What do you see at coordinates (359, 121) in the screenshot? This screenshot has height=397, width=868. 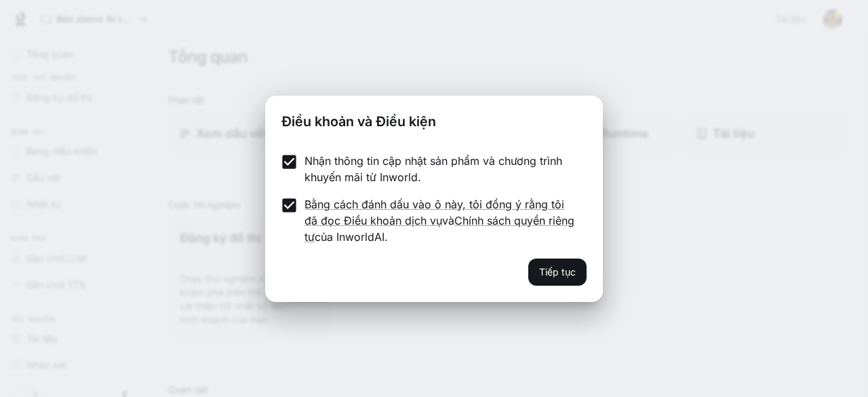 I see `font: Điều khoản và Điều kiện` at bounding box center [359, 121].